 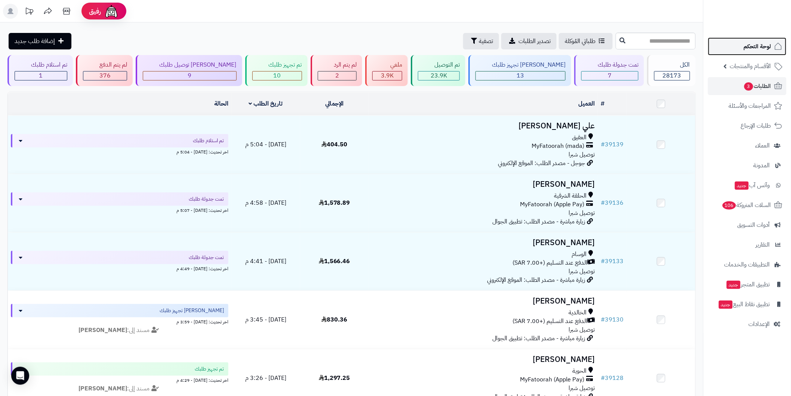 What do you see at coordinates (747, 86) in the screenshot?
I see `a: الطلبات3` at bounding box center [747, 86].